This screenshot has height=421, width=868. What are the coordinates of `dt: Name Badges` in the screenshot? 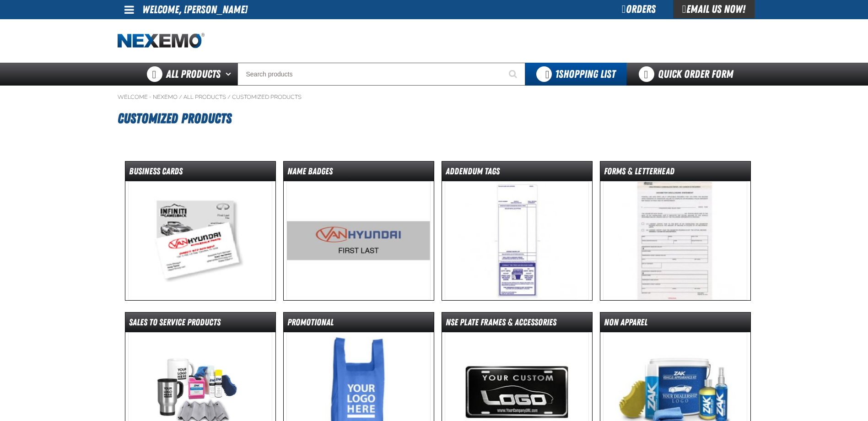 It's located at (359, 172).